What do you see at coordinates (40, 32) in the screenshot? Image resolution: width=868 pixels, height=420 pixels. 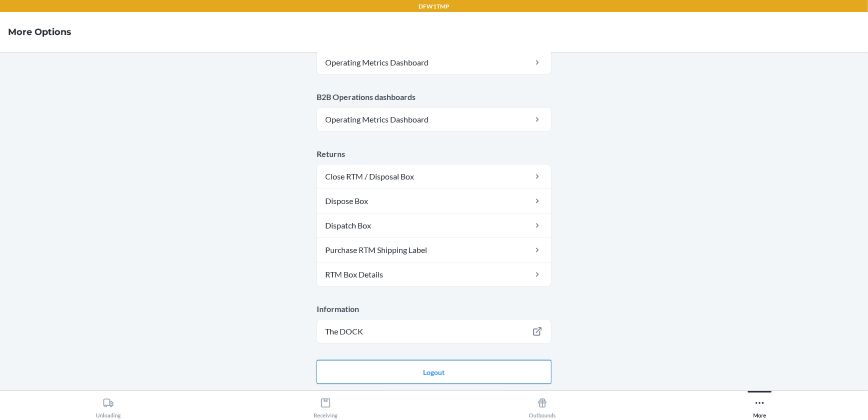 I see `h4: More Options` at bounding box center [40, 32].